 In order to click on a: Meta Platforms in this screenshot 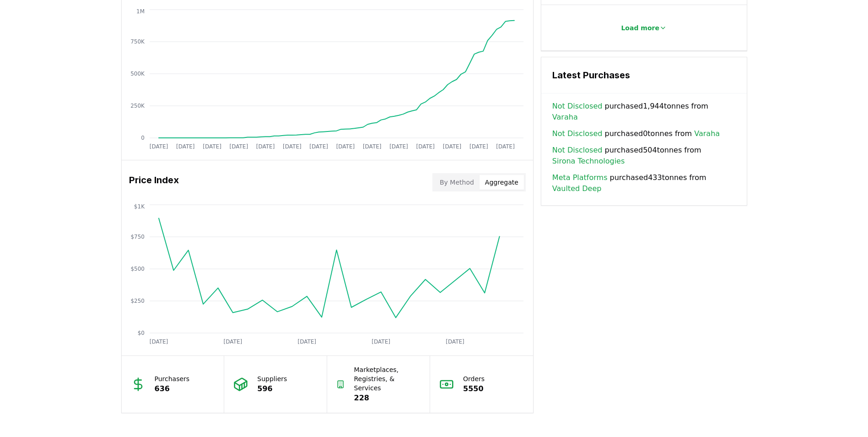, I will do `click(579, 178)`.